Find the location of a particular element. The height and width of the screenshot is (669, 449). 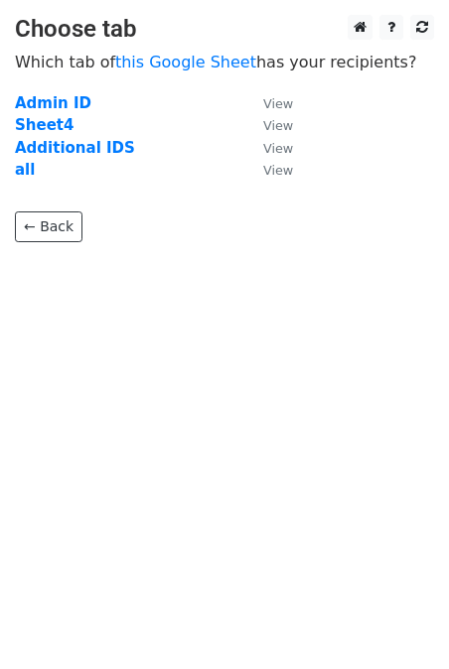

a: this Google Sheet is located at coordinates (186, 62).